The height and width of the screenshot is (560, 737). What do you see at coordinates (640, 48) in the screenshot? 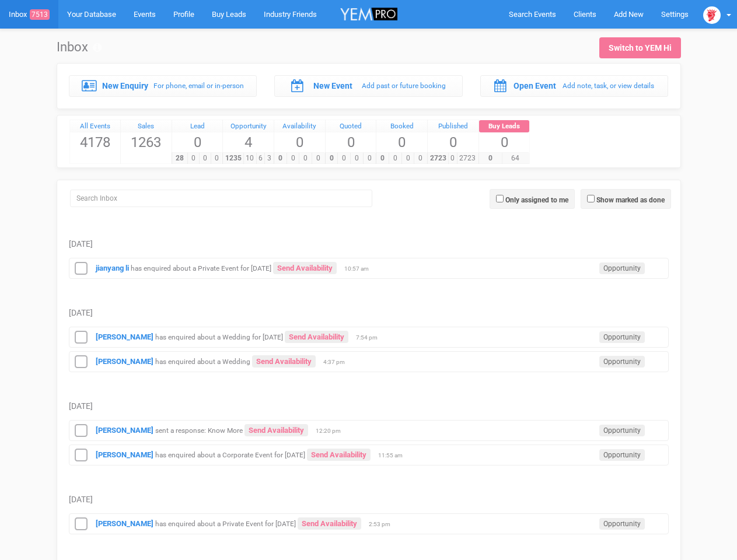
I see `a: Switch to YEM Hi` at bounding box center [640, 48].